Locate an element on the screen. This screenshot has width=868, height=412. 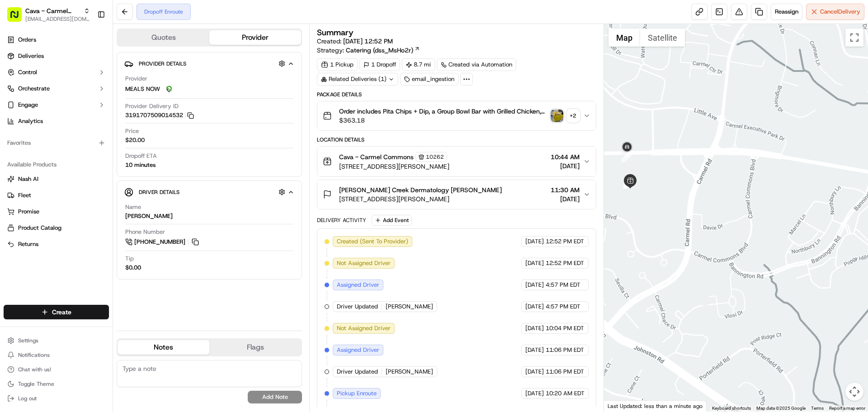
a: 💻API Documentation is located at coordinates (110, 207).